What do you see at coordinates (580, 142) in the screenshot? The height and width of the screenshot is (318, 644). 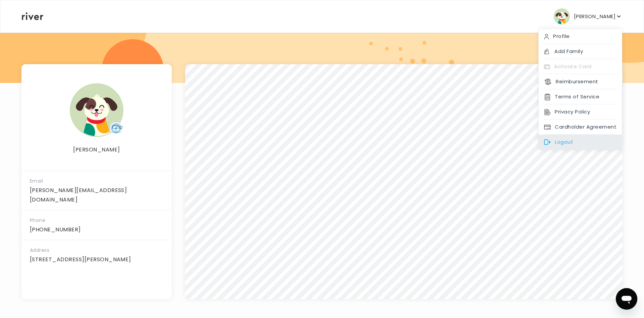 I see `div: Logout` at bounding box center [580, 142].